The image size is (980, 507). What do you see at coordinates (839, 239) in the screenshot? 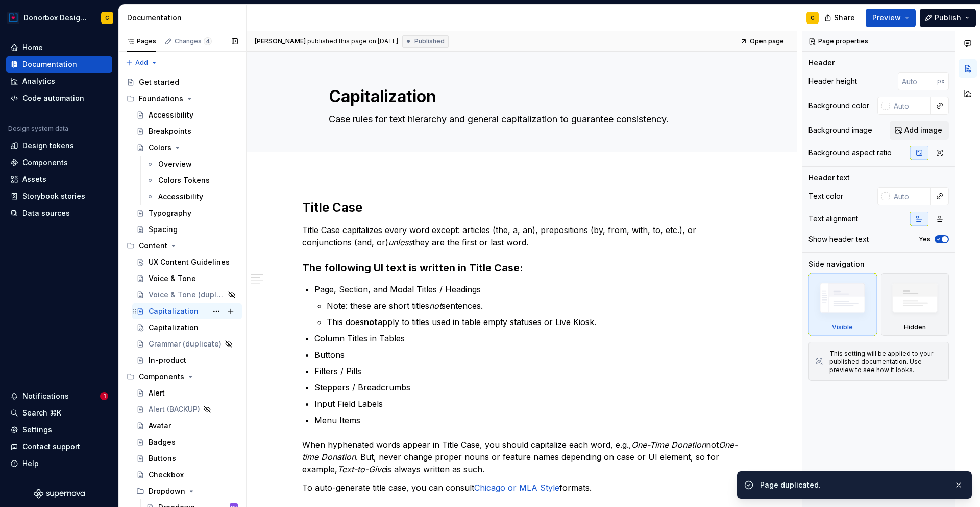
I see `div: Show header text` at bounding box center [839, 239].